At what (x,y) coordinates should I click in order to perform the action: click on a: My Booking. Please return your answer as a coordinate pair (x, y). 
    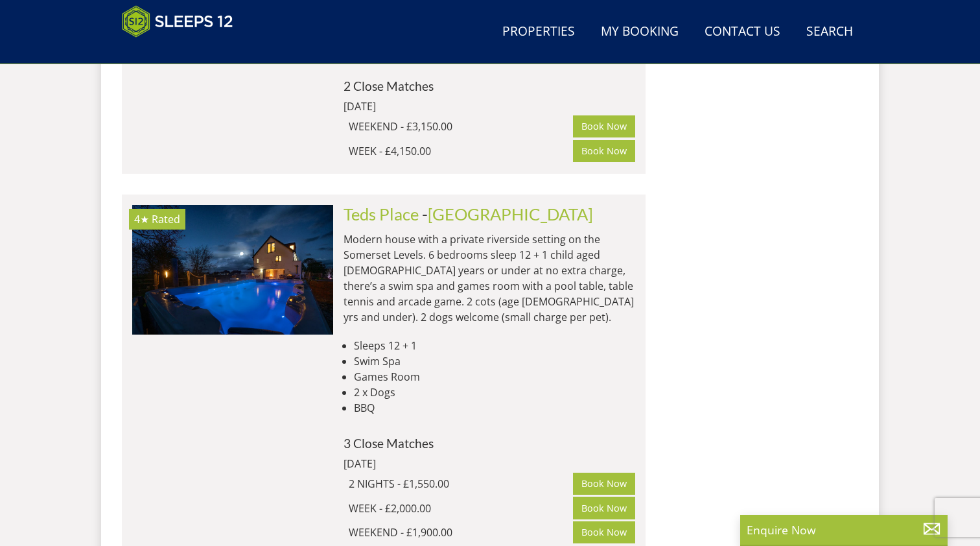
    Looking at the image, I should click on (639, 32).